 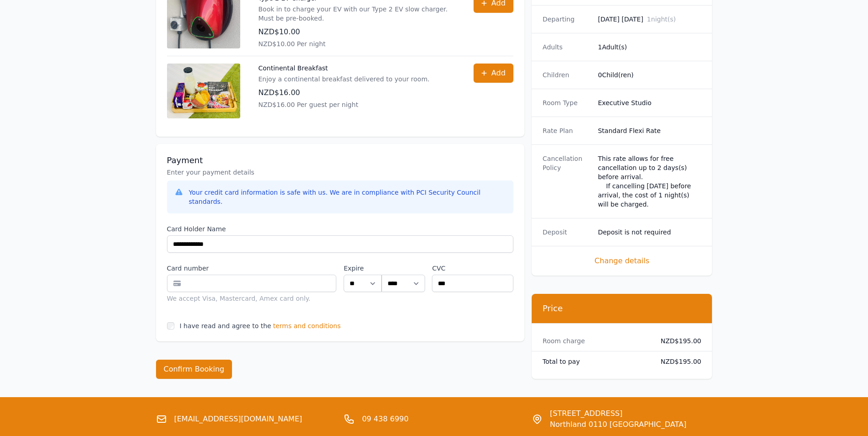 I want to click on p: Enter your payment details, so click(x=340, y=172).